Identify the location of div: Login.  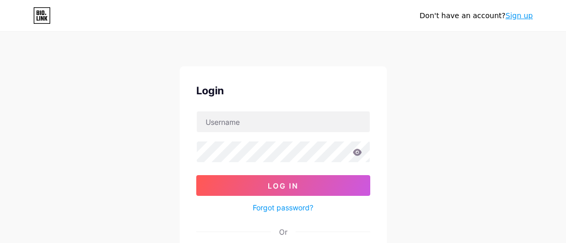
(283, 91).